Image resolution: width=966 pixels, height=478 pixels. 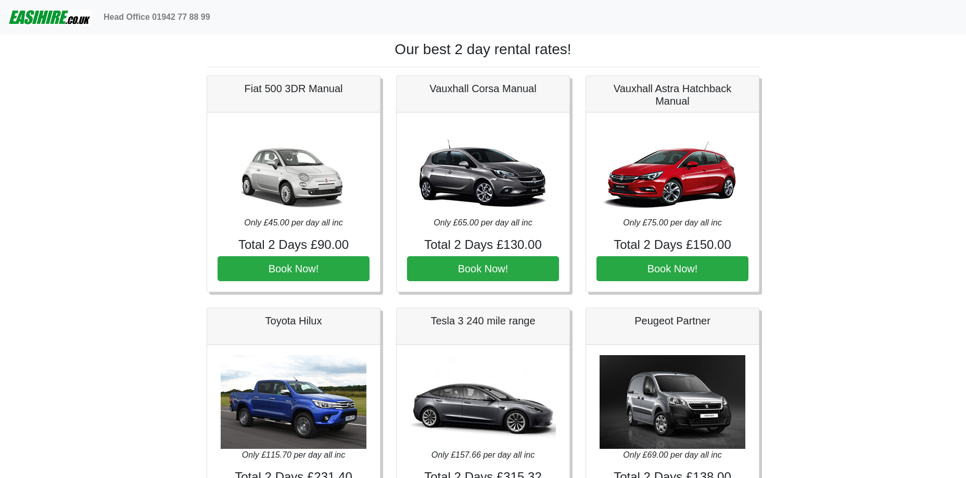 What do you see at coordinates (483, 245) in the screenshot?
I see `h4: Total 2 Days £130.00` at bounding box center [483, 245].